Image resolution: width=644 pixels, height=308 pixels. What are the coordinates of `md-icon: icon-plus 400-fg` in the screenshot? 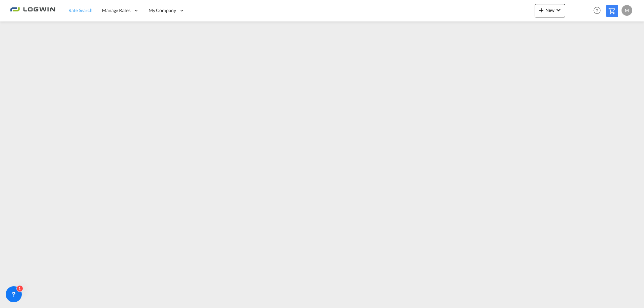 It's located at (541, 10).